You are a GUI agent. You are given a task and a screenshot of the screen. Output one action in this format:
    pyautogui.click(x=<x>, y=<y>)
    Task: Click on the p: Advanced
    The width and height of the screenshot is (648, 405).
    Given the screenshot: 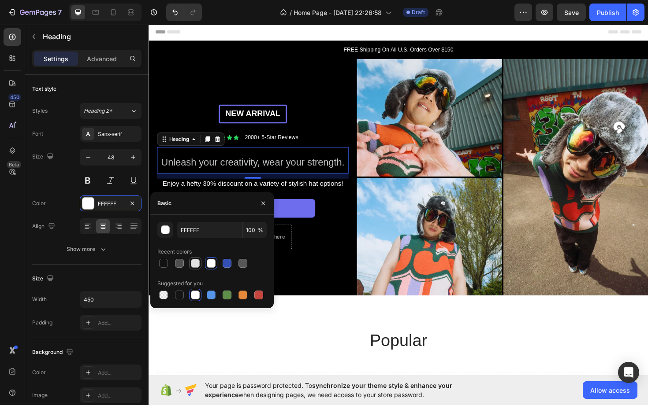 What is the action you would take?
    pyautogui.click(x=102, y=59)
    